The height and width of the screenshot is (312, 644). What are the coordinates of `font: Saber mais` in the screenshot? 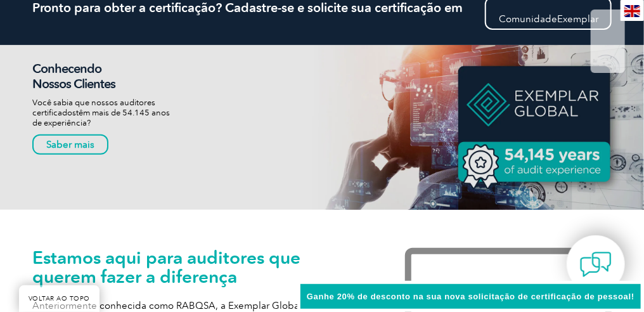 It's located at (71, 145).